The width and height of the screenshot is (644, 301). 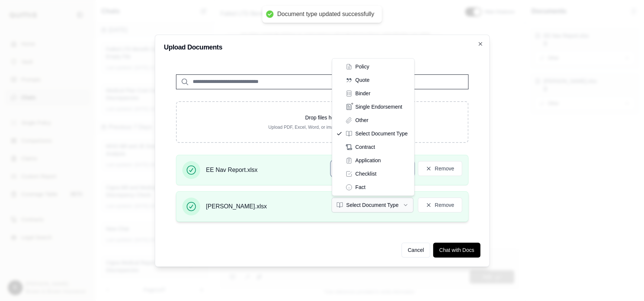 What do you see at coordinates (365, 147) in the screenshot?
I see `span: Contract` at bounding box center [365, 147].